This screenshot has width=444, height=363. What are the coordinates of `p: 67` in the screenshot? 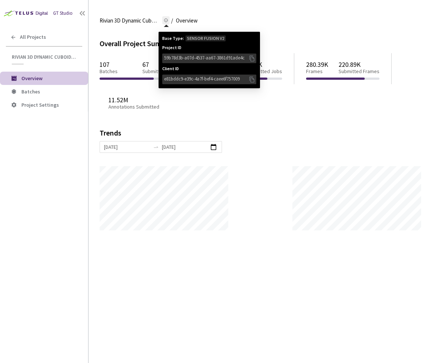 It's located at (163, 64).